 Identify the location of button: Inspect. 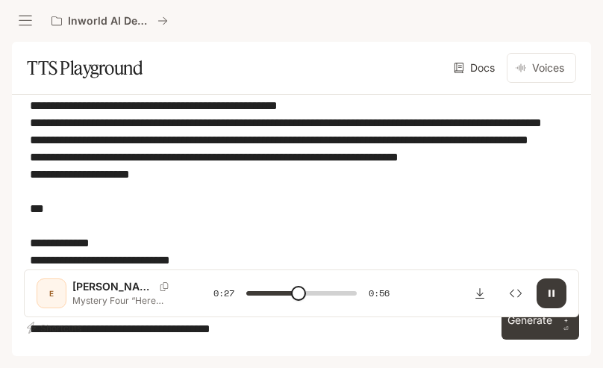
(516, 294).